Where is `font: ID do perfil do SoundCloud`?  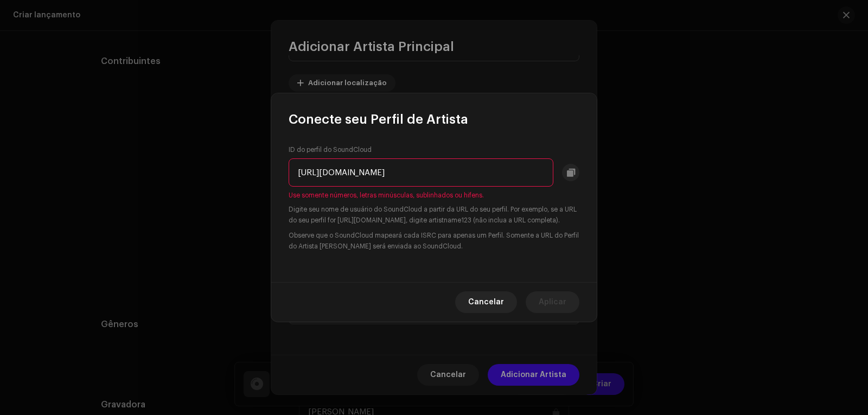 font: ID do perfil do SoundCloud is located at coordinates (330, 150).